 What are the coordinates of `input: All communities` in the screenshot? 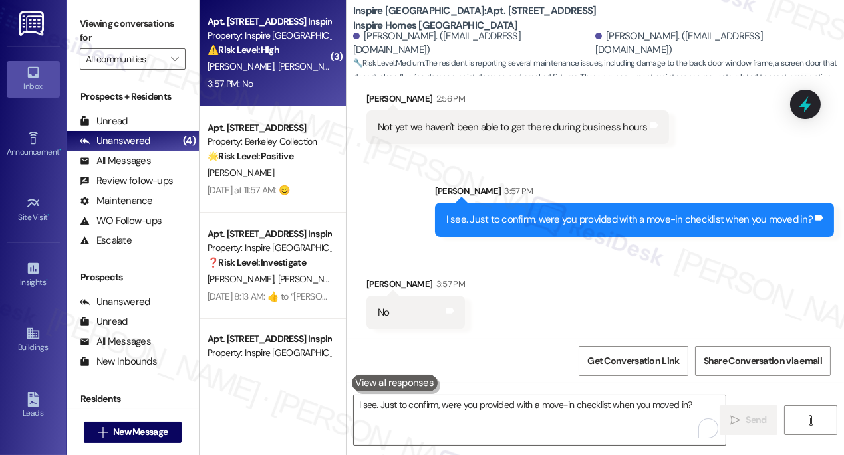 It's located at (125, 59).